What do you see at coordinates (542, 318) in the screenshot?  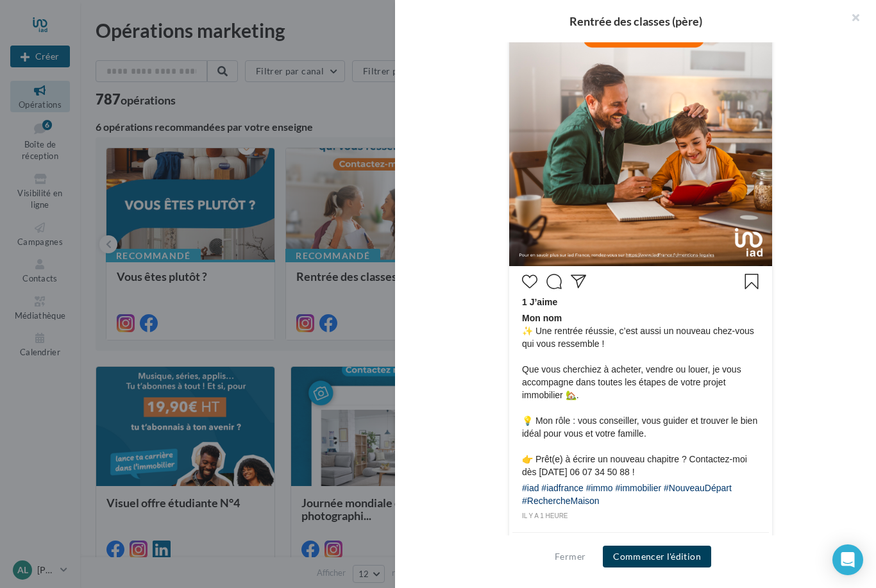 I see `span: Mon nom` at bounding box center [542, 318].